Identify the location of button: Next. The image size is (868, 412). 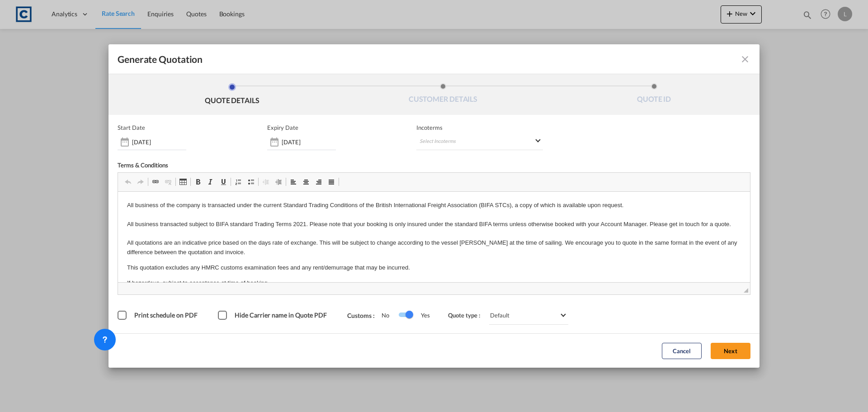
(731, 351).